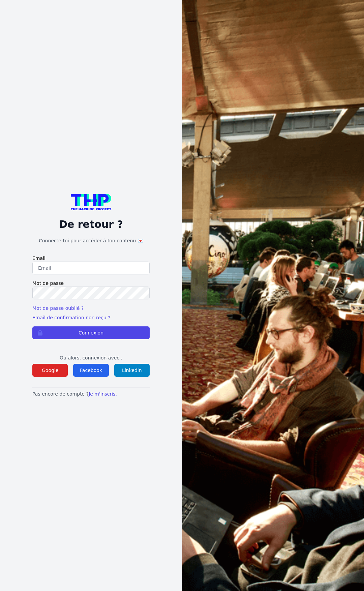 The image size is (364, 591). I want to click on p: De retour ?, so click(91, 224).